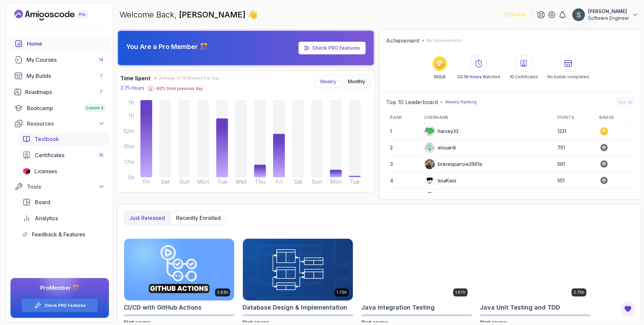 Image resolution: width=644 pixels, height=325 pixels. Describe the element at coordinates (129, 146) in the screenshot. I see `tspan: 35m` at that location.